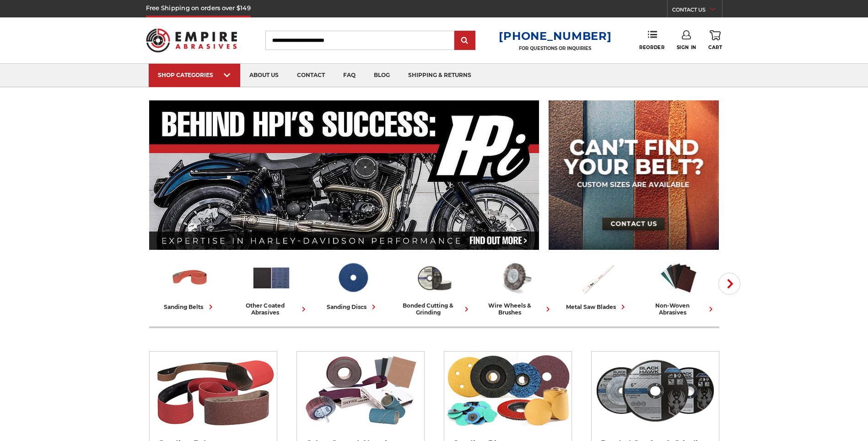 The image size is (868, 441). I want to click on div: wire wheels & brushes, so click(516, 309).